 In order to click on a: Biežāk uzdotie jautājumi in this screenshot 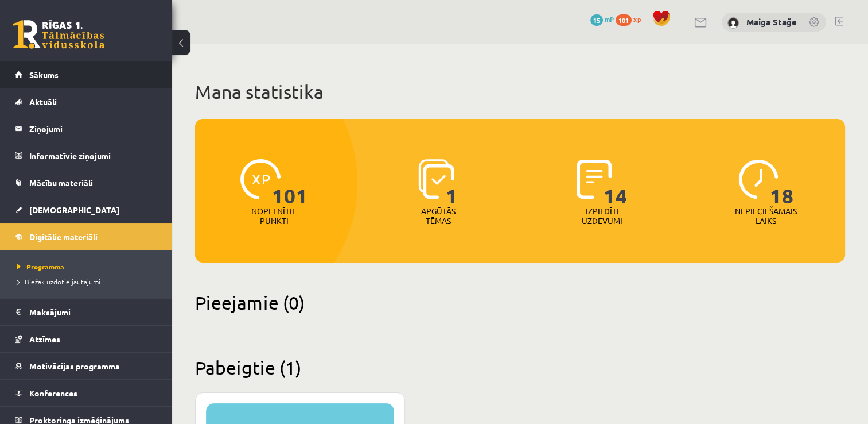, I will do `click(89, 282)`.